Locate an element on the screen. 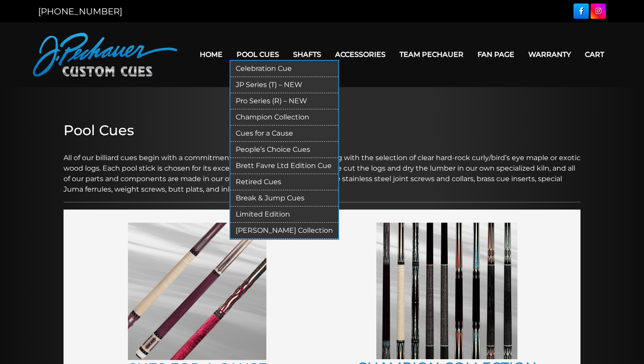 This screenshot has height=364, width=644. p: All of our billiard cues begin with a commitment to total quality control, starting with the sele... is located at coordinates (322, 168).